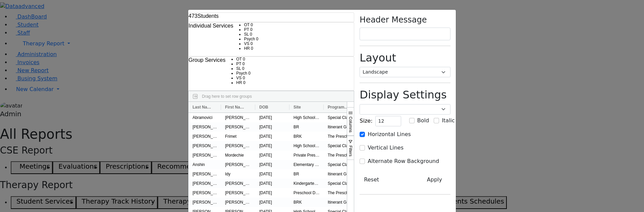 The image size is (644, 212). What do you see at coordinates (405, 20) in the screenshot?
I see `h4: Header Message` at bounding box center [405, 20].